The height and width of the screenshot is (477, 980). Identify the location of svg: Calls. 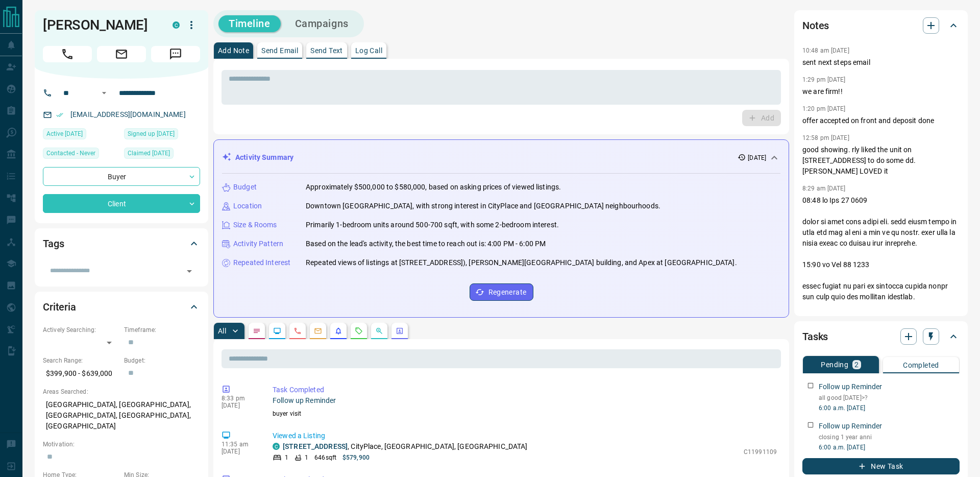
(297, 331).